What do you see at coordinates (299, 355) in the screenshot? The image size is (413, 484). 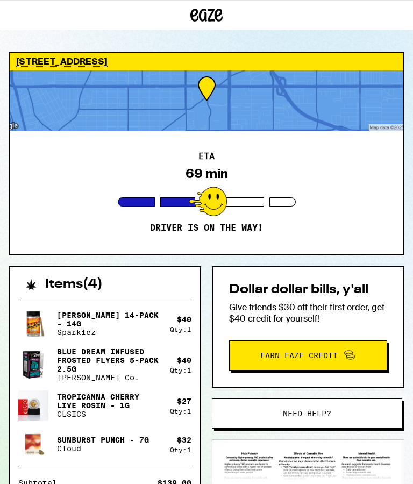 I see `span: Earn Eaze Credit` at bounding box center [299, 355].